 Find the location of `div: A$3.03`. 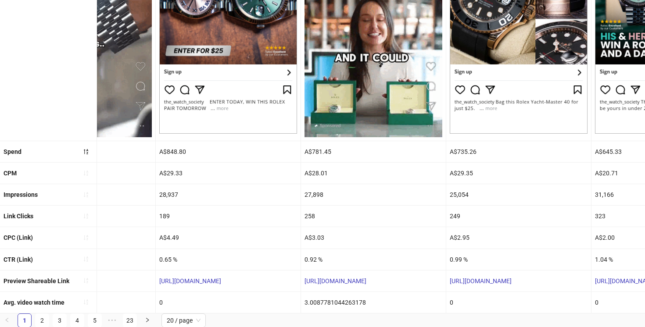

div: A$3.03 is located at coordinates (373, 238).